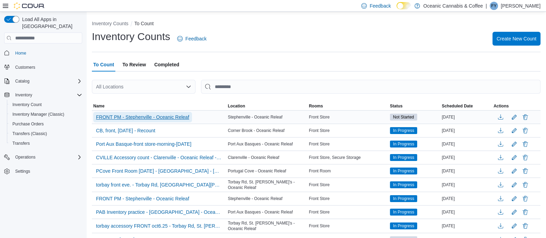  Describe the element at coordinates (110, 23) in the screenshot. I see `button: Inventory Counts` at that location.